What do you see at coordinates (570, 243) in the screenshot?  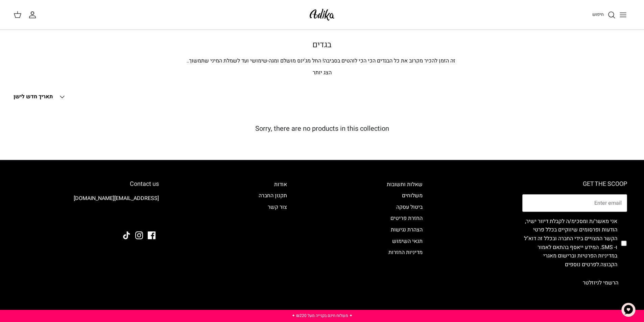 I see `label: אני מאשר/ת ומסכימ/ה לקבלת דיוור ישיר, הודעות ופרסומים שיווקיים בכלל פרטי הקשר המצויים בידי החברה ...` at bounding box center [570, 243].